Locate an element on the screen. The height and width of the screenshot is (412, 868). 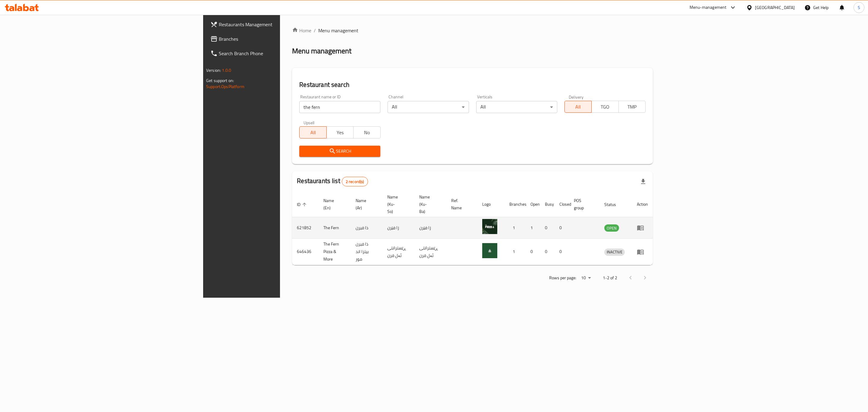
span: S is located at coordinates (859, 8).